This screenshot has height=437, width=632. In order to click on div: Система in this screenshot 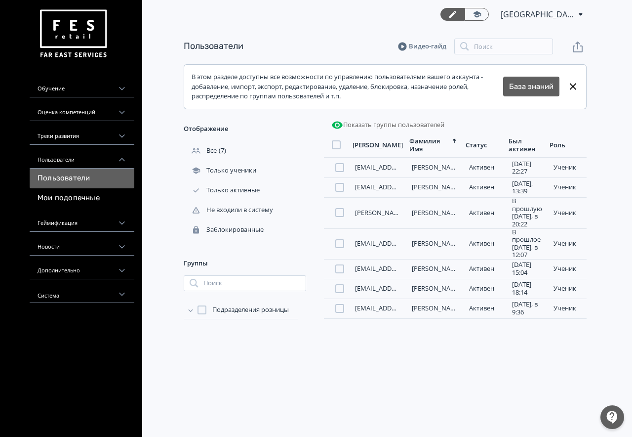, I will do `click(82, 291)`.